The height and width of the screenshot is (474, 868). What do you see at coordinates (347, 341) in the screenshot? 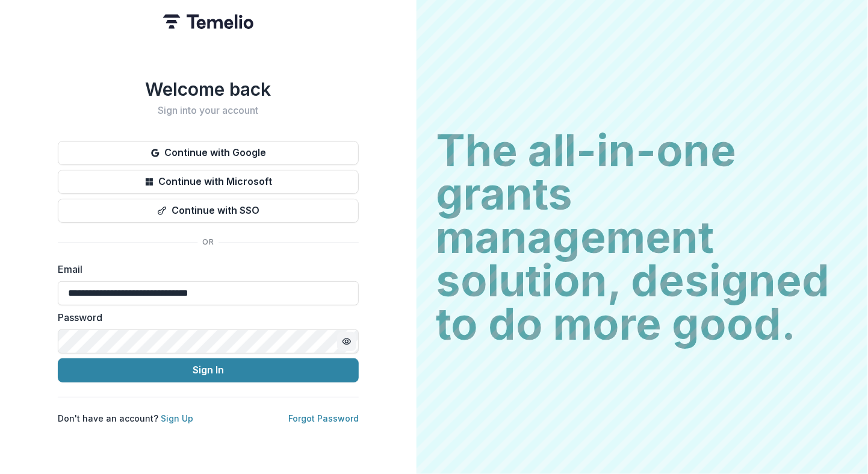
I see `button: Toggle password visibility` at bounding box center [347, 341].